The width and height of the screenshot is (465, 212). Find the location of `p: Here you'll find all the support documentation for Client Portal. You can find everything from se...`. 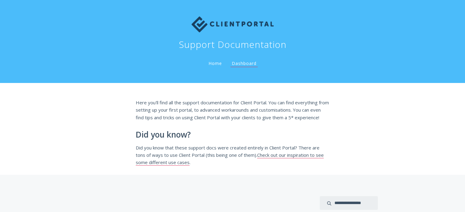

p: Here you'll find all the support documentation for Client Portal. You can find everything from se... is located at coordinates (233, 110).